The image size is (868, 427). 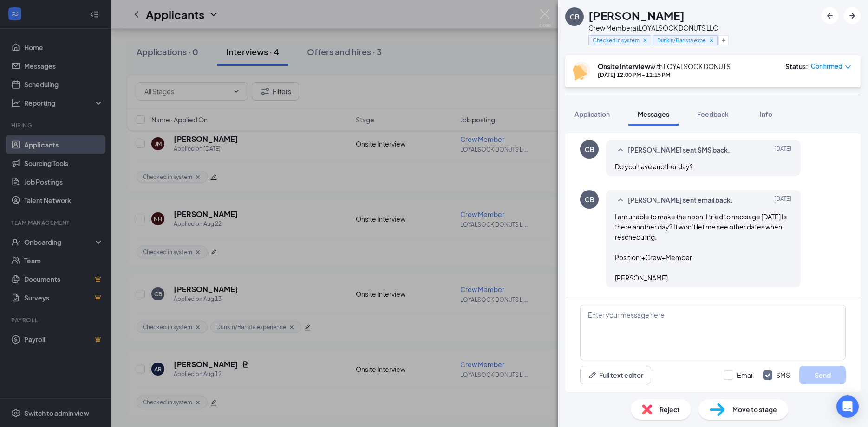 What do you see at coordinates (670, 410) in the screenshot?
I see `span: Reject` at bounding box center [670, 410].